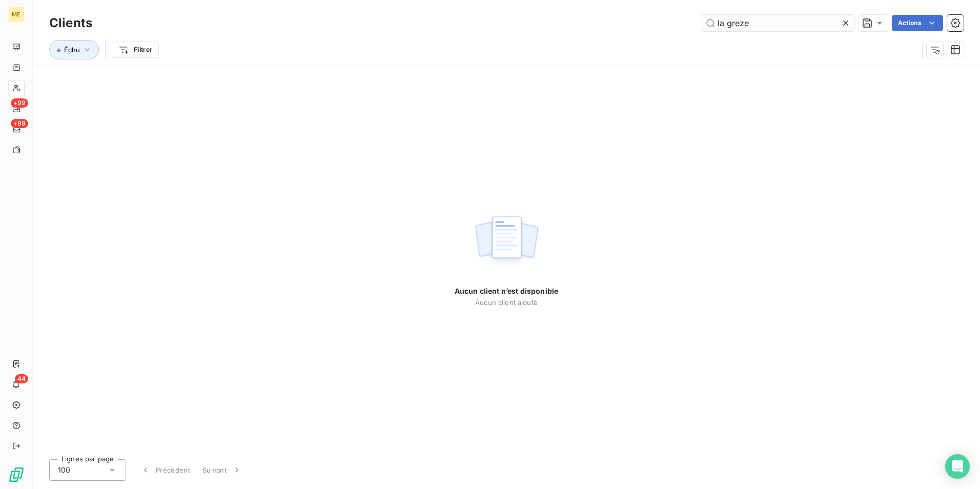 This screenshot has width=980, height=489. Describe the element at coordinates (506, 291) in the screenshot. I see `span: Aucun client n’est disponible` at that location.